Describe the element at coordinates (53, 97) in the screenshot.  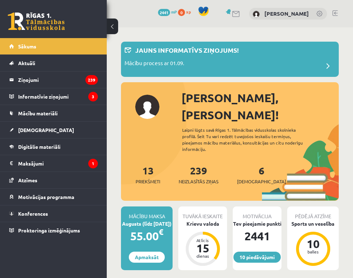
I see `a: Informatīvie ziņojumi3` at that location.